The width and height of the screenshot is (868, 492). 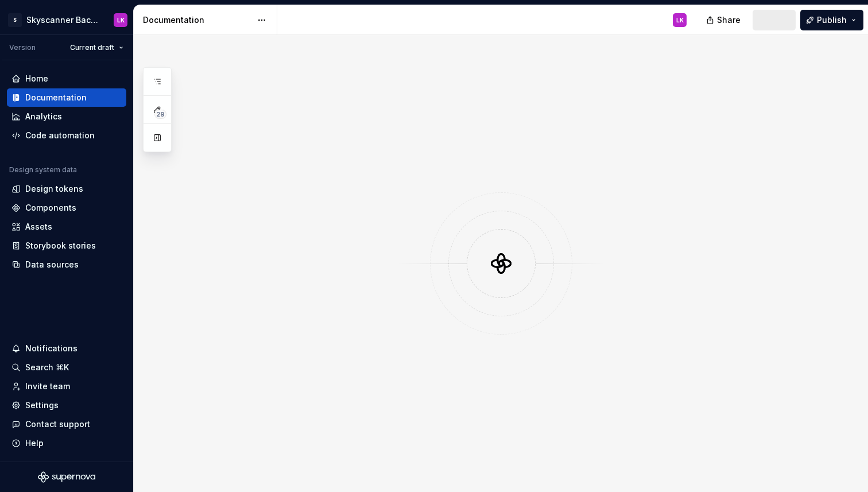 What do you see at coordinates (67, 265) in the screenshot?
I see `a: Data sources` at bounding box center [67, 265].